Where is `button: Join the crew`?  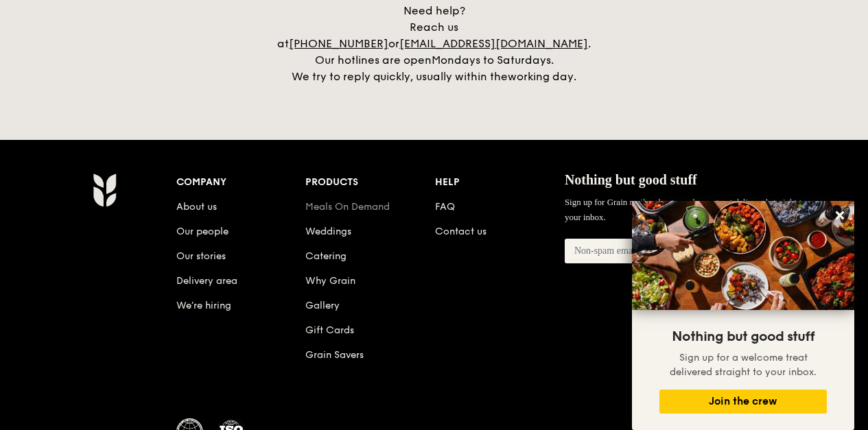
button: Join the crew is located at coordinates (743, 401).